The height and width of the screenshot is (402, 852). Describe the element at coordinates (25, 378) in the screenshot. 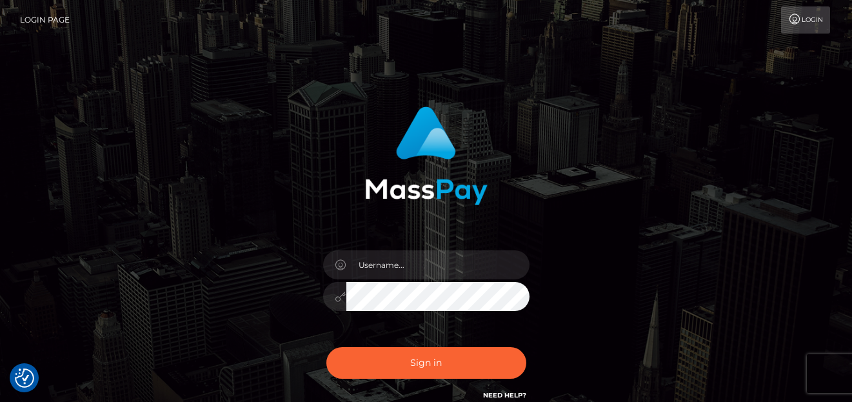

I see `img: Revisit consent button` at that location.